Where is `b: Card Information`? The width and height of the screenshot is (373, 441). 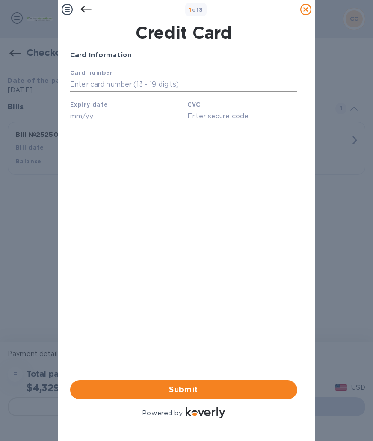
b: Card Information is located at coordinates (101, 55).